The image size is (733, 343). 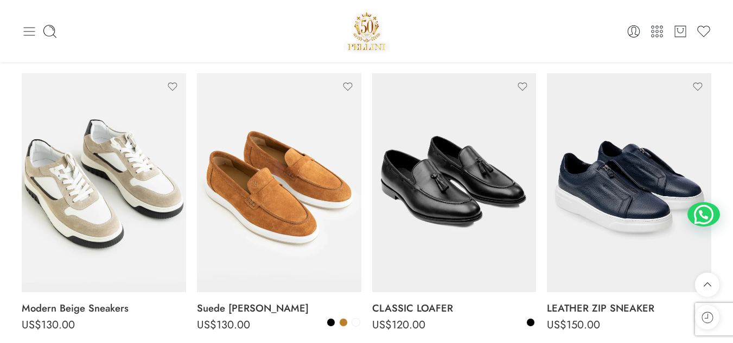 I want to click on a: Login / Register, so click(x=634, y=31).